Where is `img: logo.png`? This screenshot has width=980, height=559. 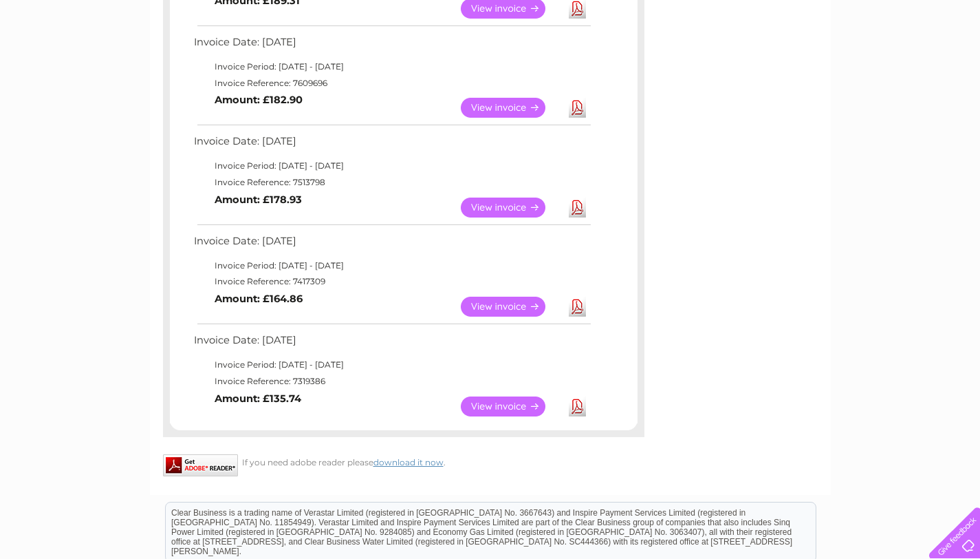 img: logo.png is located at coordinates (70, 57).